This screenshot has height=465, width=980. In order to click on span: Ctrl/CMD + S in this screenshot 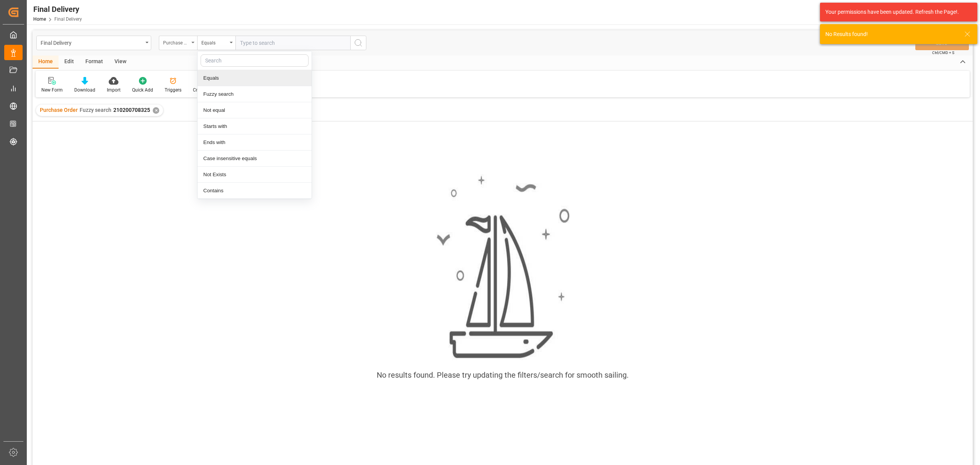, I will do `click(944, 53)`.